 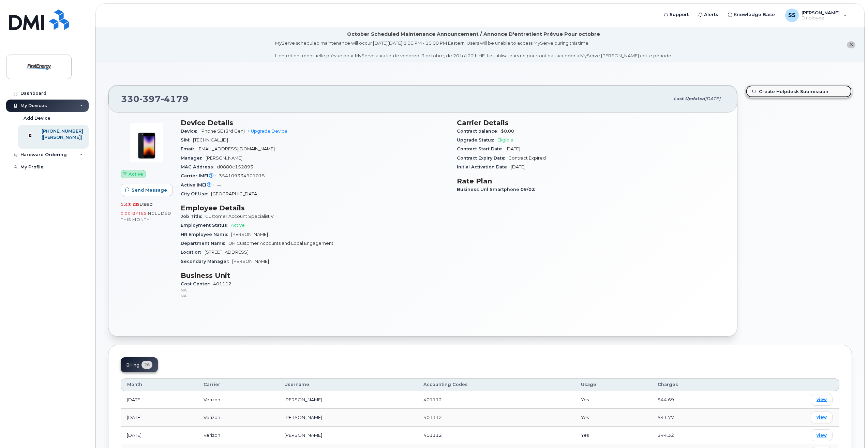 I want to click on h3: Employee Details, so click(x=315, y=208).